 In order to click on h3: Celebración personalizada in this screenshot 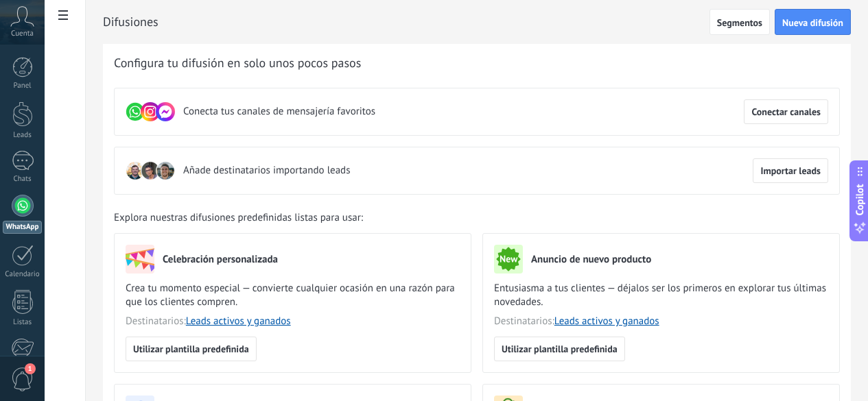, I will do `click(220, 260)`.